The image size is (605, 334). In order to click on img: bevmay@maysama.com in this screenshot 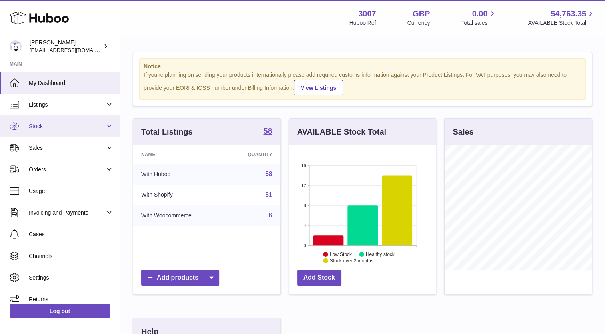, I will do `click(16, 46)`.